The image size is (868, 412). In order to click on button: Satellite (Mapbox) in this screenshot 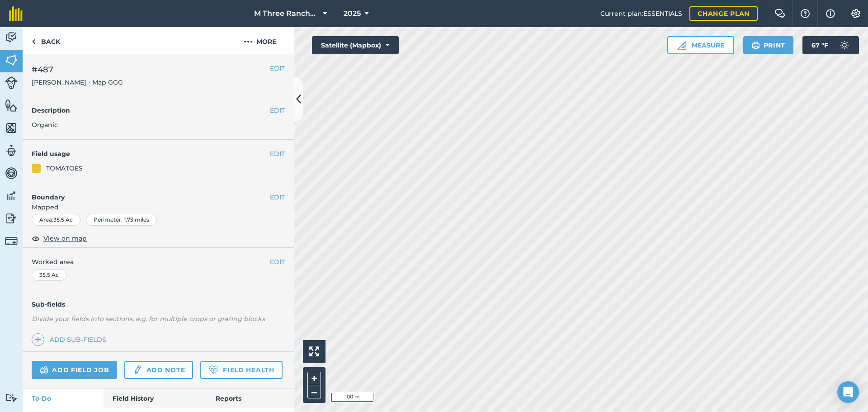, I will do `click(355, 45)`.